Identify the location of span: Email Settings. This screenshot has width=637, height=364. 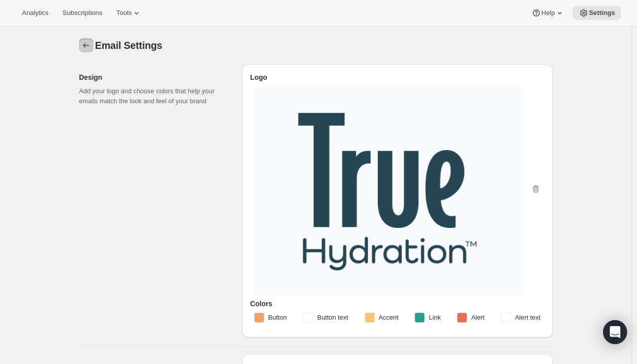
(128, 45).